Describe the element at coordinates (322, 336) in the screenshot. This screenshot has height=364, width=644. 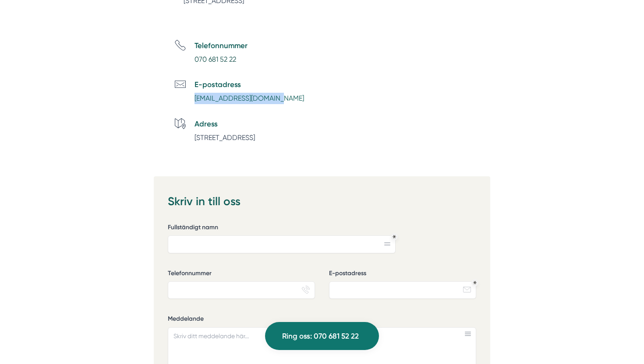
I see `a: Ring oss: 070 681 52 22` at that location.